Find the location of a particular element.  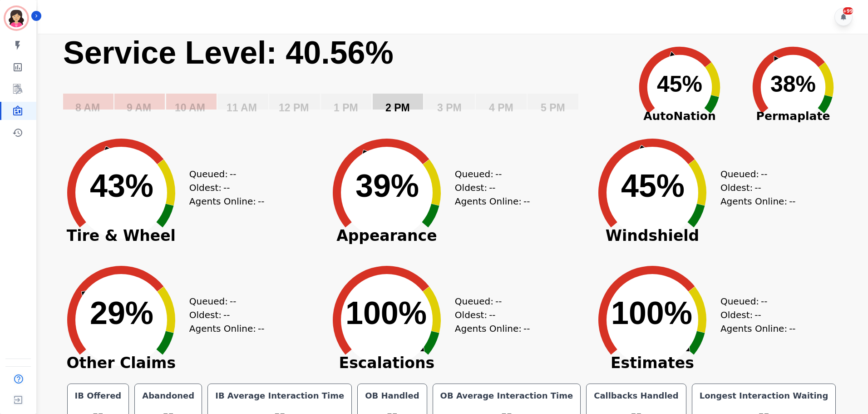

text: 39% is located at coordinates (387, 186).